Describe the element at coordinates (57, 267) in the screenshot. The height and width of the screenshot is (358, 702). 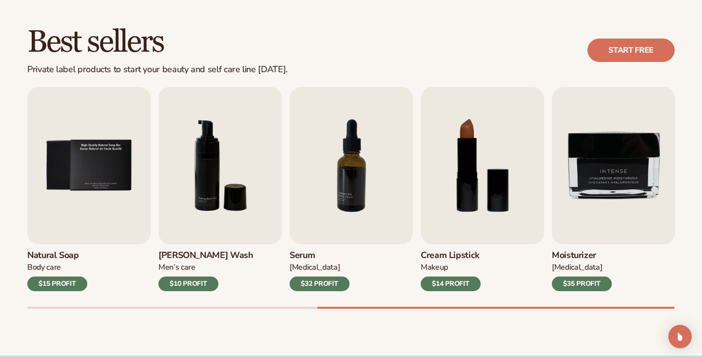
I see `div: Body Care` at that location.